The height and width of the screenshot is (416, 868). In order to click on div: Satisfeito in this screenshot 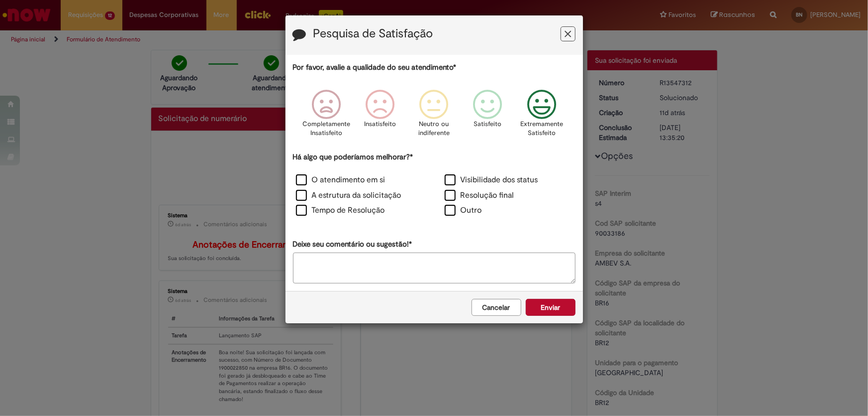, I will do `click(488, 116)`.